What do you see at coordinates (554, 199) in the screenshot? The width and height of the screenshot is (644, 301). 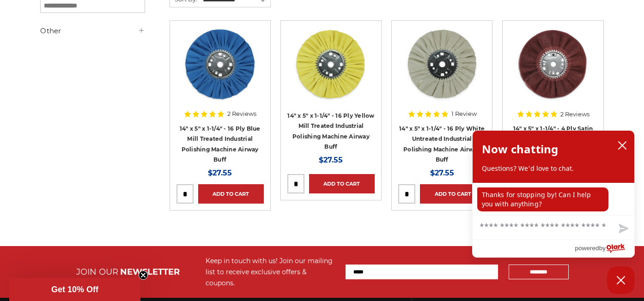 I see `div: chat` at bounding box center [554, 199].